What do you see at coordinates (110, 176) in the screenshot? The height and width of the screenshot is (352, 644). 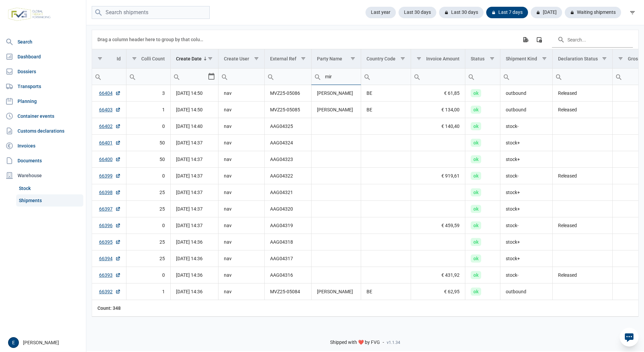 I see `a: 66399` at bounding box center [110, 176].